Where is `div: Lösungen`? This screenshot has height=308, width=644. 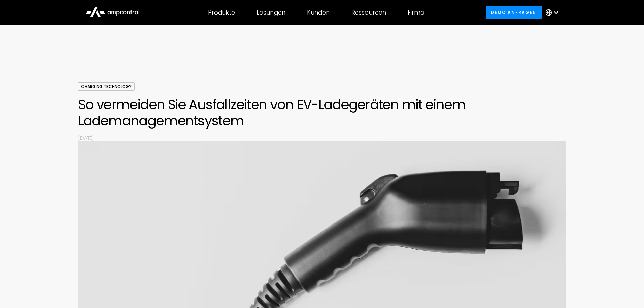 div: Lösungen is located at coordinates (271, 12).